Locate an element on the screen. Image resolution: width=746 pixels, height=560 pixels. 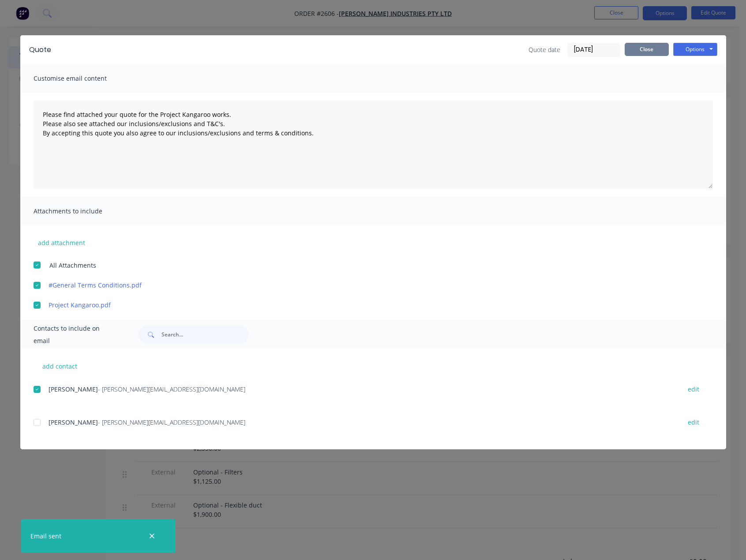
div: Email sent is located at coordinates (46, 536).